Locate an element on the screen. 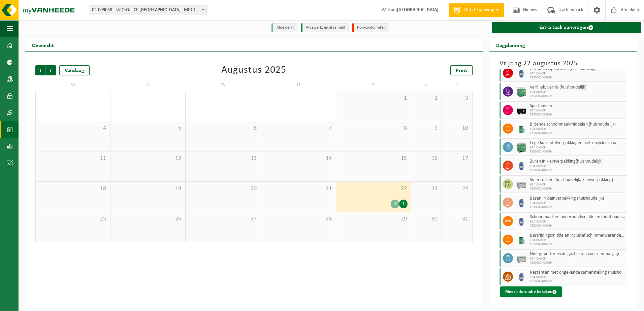  span: Schoonmaak en onderhoudsmiddelen (huishoudelijk) is located at coordinates (578, 217).